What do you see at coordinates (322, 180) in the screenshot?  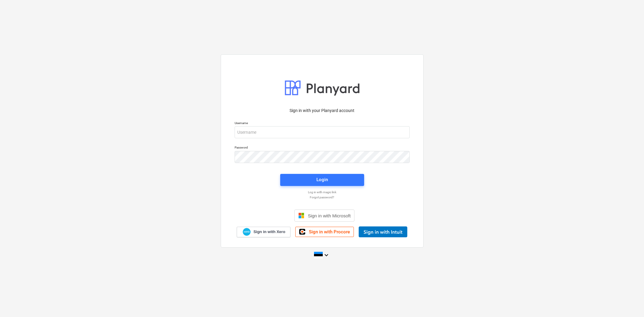 I see `button: Login` at bounding box center [322, 180].